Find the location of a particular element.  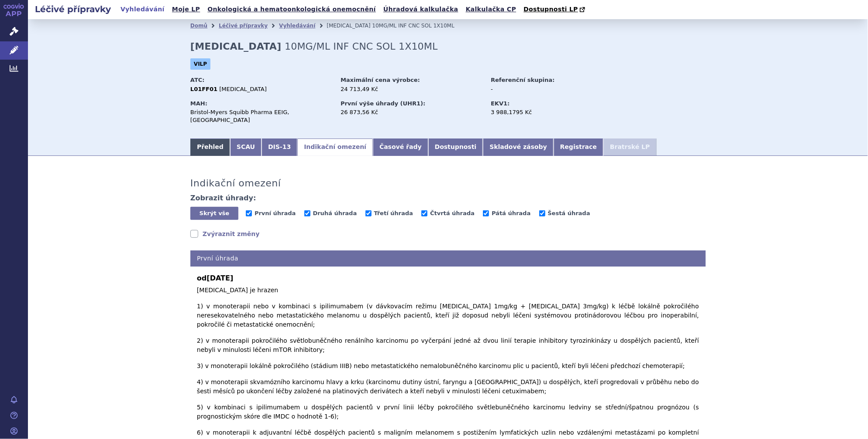

strong: MAH: is located at coordinates (198, 104).